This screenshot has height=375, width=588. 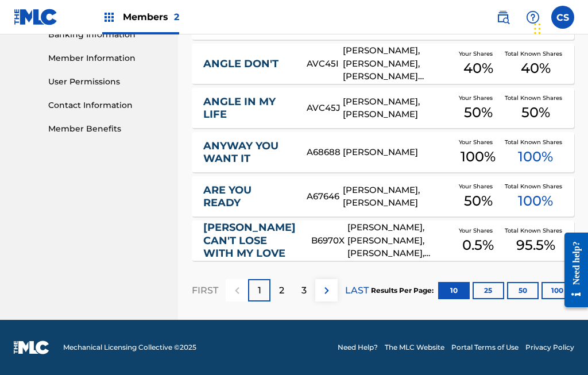 What do you see at coordinates (324, 64) in the screenshot?
I see `div: AVC45I` at bounding box center [324, 64].